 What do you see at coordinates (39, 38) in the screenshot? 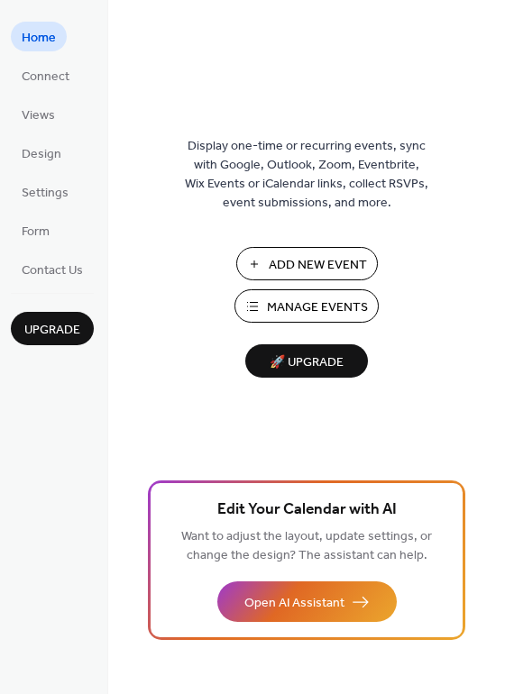
I see `span: Home` at bounding box center [39, 38].